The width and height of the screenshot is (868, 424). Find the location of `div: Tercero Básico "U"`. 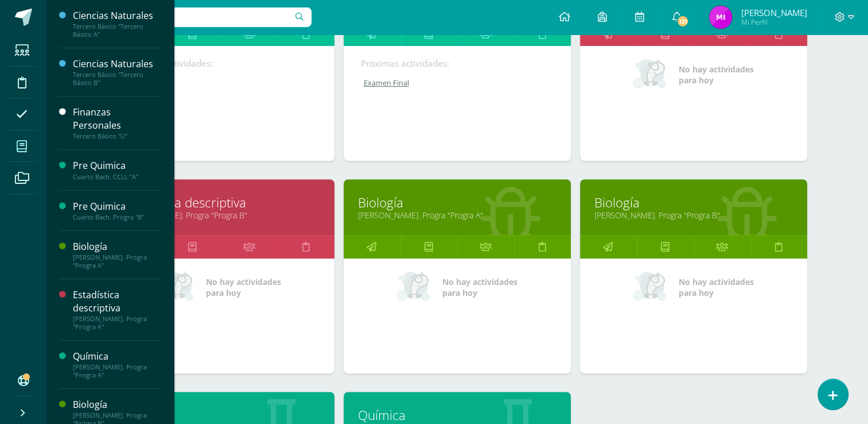

div: Tercero Básico "U" is located at coordinates (116, 136).